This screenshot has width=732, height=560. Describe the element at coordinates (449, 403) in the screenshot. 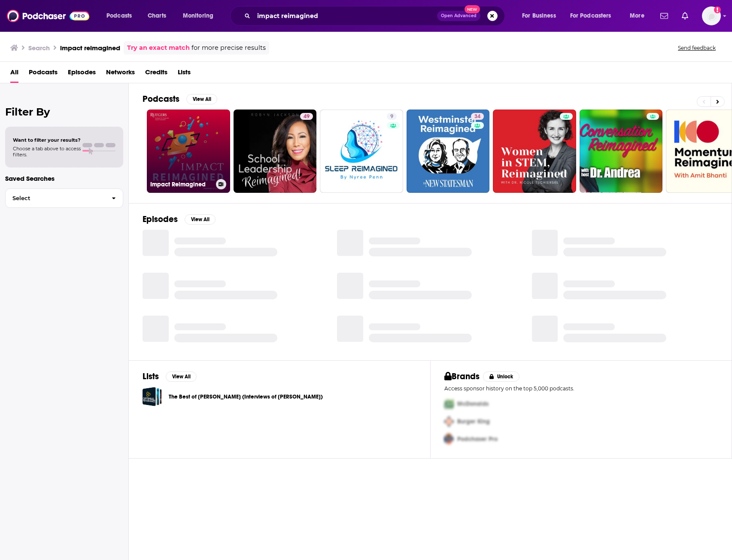

I see `img: First Pro Logo` at that location.